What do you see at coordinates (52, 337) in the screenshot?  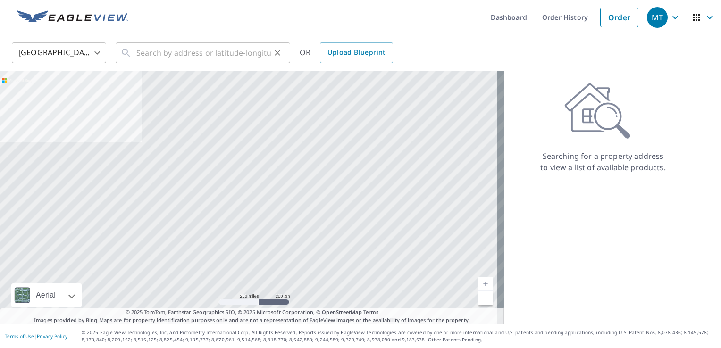 I see `a: Privacy Policy` at bounding box center [52, 337].